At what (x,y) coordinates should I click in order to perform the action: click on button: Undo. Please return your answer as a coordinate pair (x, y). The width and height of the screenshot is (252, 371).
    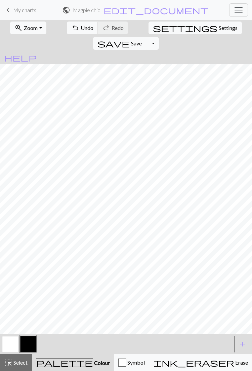
    Looking at the image, I should click on (82, 28).